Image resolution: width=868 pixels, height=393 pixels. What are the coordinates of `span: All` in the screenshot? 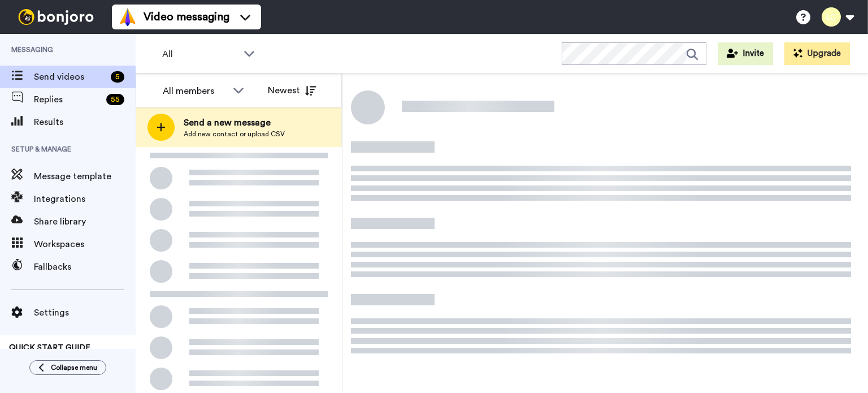 It's located at (200, 55).